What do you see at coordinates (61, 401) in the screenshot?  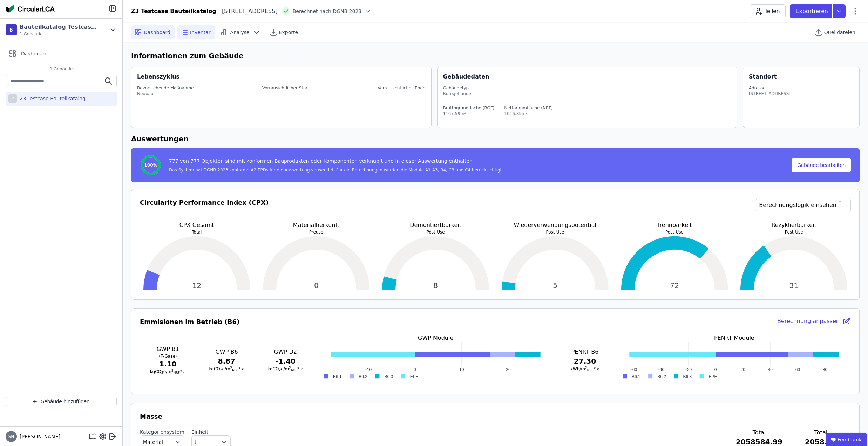 I see `button: Gebäude hinzufügen` at bounding box center [61, 401].